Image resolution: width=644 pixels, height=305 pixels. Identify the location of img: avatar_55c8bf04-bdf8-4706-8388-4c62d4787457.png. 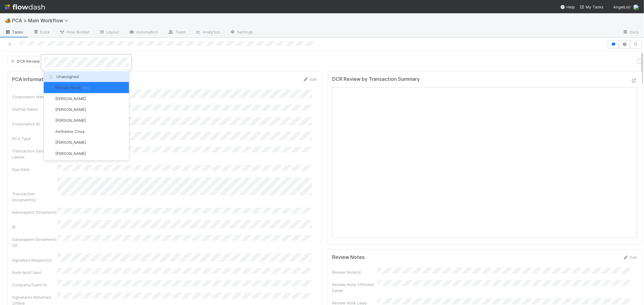
(51, 121).